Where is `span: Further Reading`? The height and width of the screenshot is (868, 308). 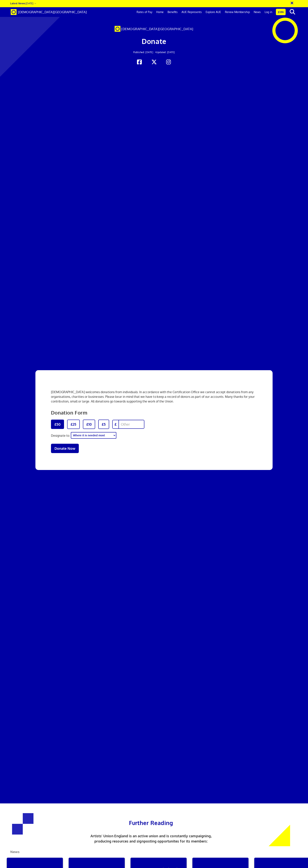 span: Further Reading is located at coordinates (151, 823).